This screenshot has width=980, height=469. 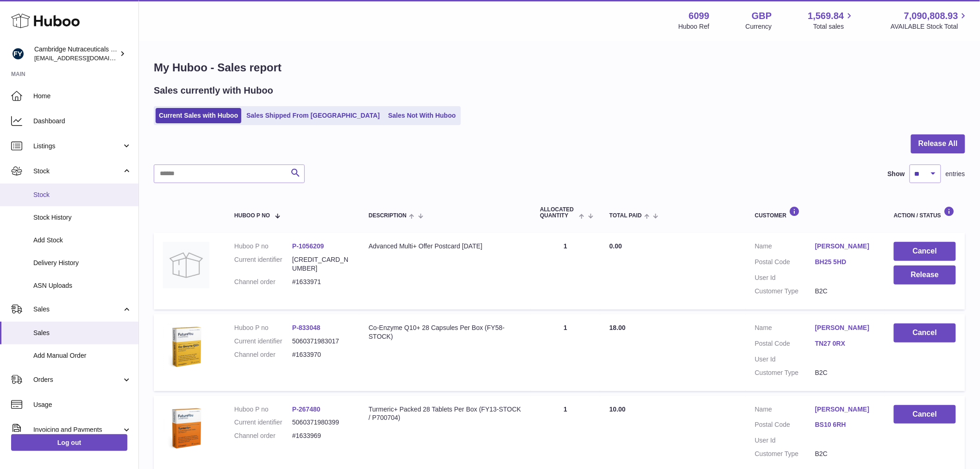 What do you see at coordinates (321, 281) in the screenshot?
I see `dd: #1633971` at bounding box center [321, 281].